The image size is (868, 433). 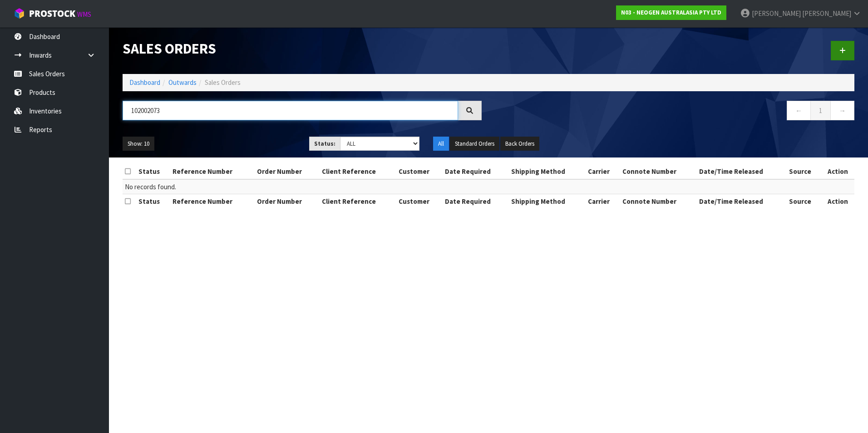 I want to click on a: 1, so click(x=820, y=111).